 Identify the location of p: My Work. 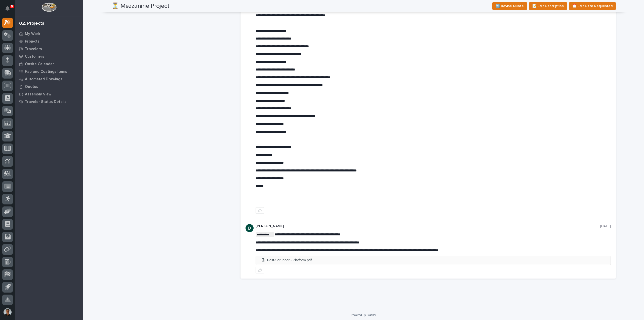
(33, 34).